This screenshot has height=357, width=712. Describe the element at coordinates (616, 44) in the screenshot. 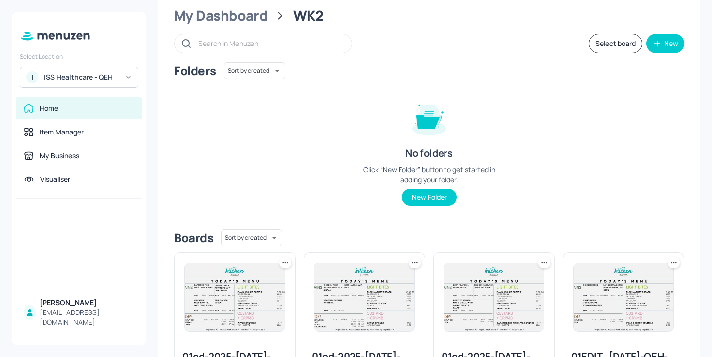

I see `button: Select board` at that location.